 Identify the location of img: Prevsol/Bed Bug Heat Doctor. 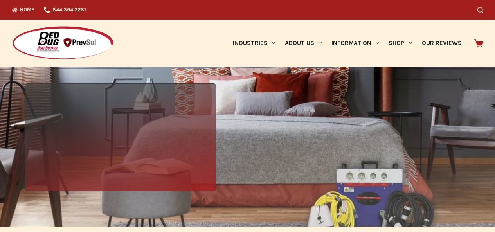
(63, 43).